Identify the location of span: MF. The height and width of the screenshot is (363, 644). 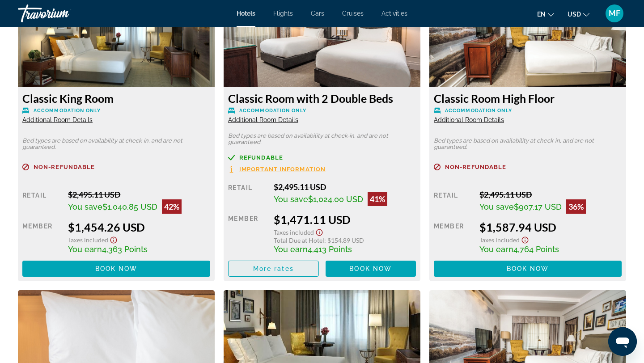
(615, 14).